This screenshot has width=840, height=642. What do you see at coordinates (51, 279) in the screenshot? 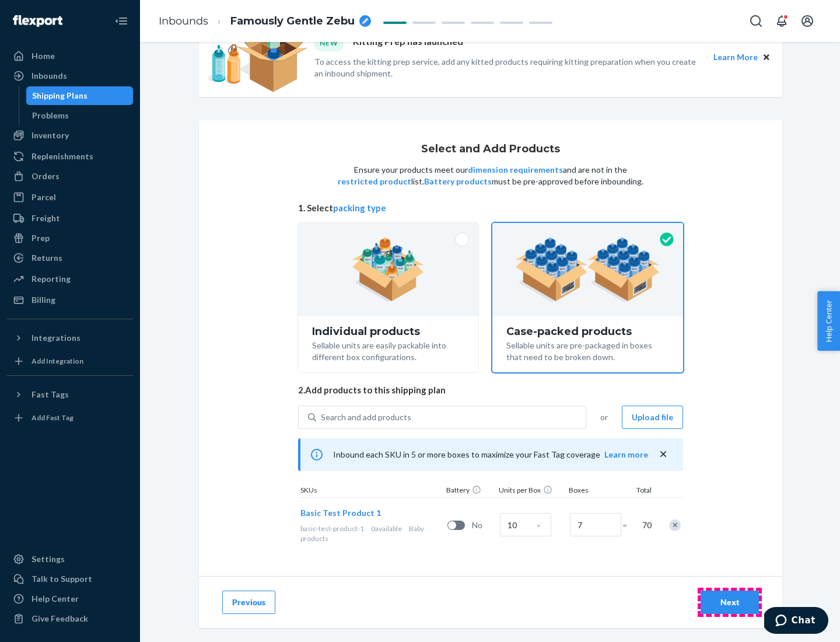
I see `div: Reporting` at bounding box center [51, 279].